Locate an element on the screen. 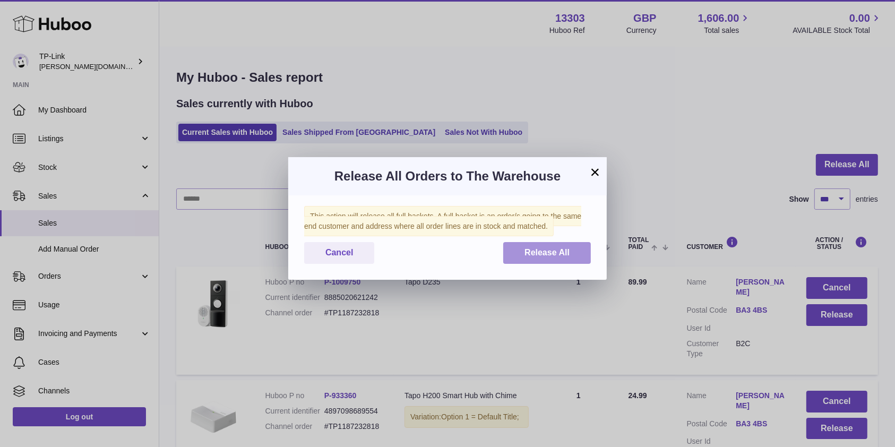 The height and width of the screenshot is (447, 895). button: Cancel is located at coordinates (339, 253).